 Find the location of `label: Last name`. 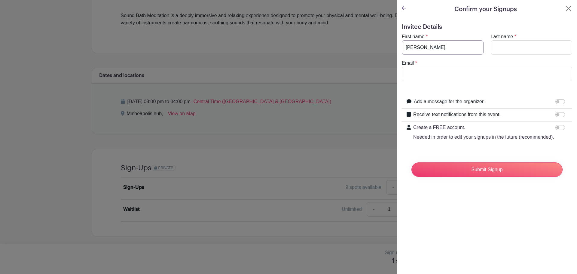

label: Last name is located at coordinates (502, 37).